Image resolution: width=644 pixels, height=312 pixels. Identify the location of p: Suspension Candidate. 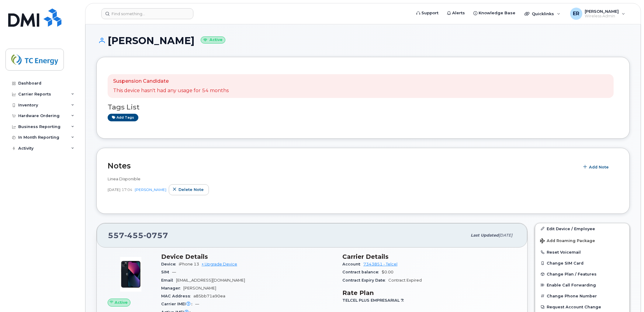
(171, 81).